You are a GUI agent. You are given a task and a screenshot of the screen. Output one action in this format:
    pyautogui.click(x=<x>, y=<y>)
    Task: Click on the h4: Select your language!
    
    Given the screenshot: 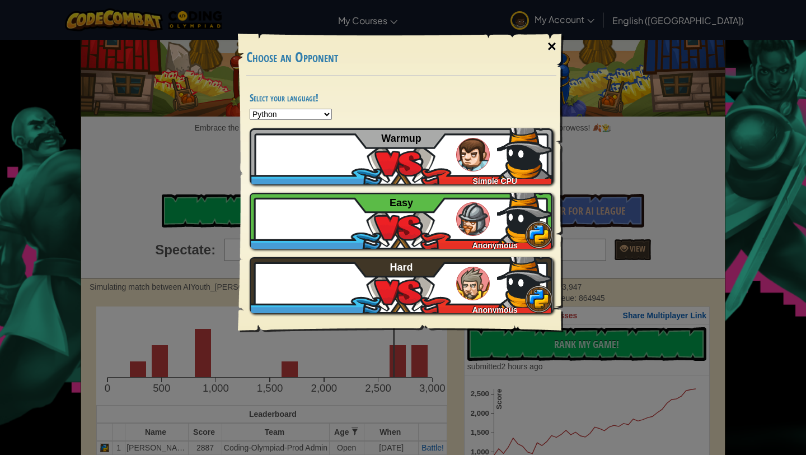 What is the action you would take?
    pyautogui.click(x=401, y=97)
    